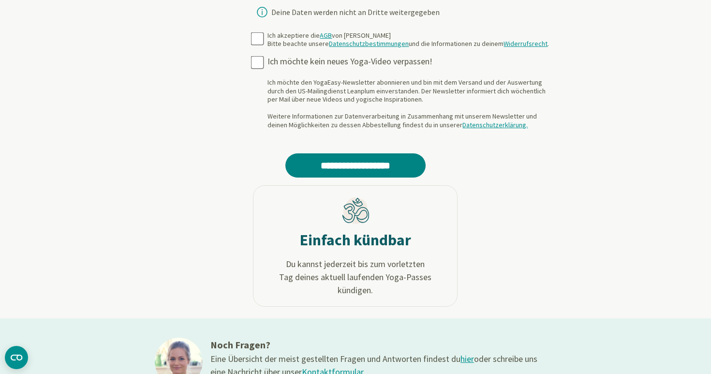 The image size is (711, 374). What do you see at coordinates (411, 103) in the screenshot?
I see `div: Ich möchte den YogaEasy-Newsletter abonnieren und bin mit dem Versand und der Auswertung durch de...` at bounding box center [411, 103].